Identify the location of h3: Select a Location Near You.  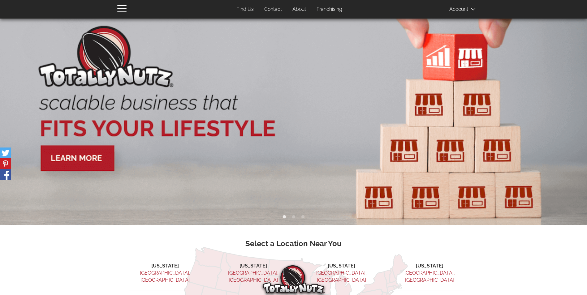
(294, 244).